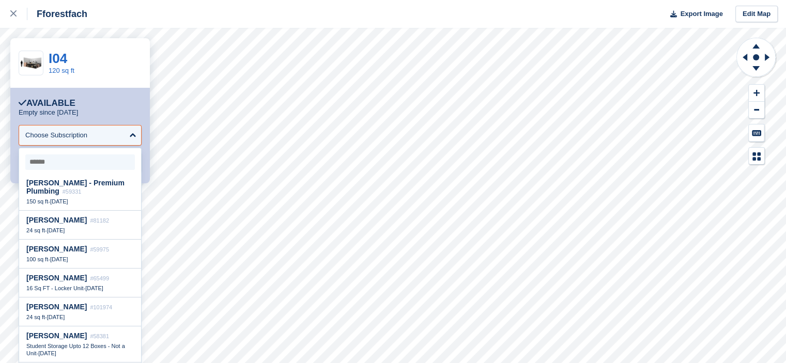 The width and height of the screenshot is (786, 363). What do you see at coordinates (56, 135) in the screenshot?
I see `div: Choose Subscription` at bounding box center [56, 135].